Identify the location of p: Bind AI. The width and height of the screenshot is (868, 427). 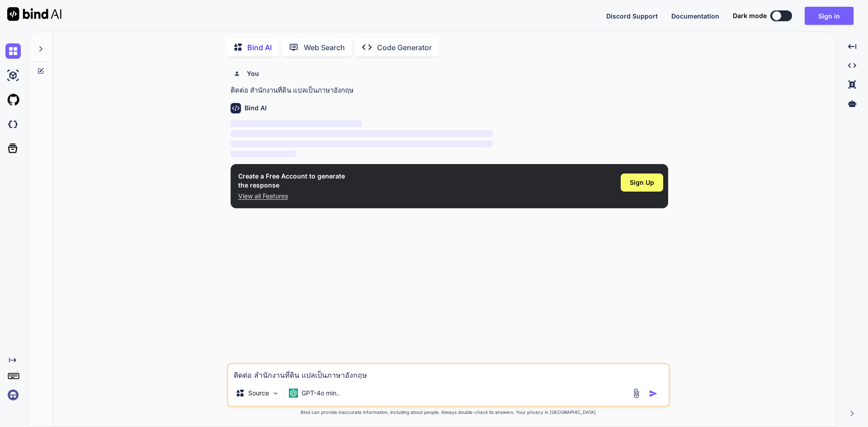
(260, 48).